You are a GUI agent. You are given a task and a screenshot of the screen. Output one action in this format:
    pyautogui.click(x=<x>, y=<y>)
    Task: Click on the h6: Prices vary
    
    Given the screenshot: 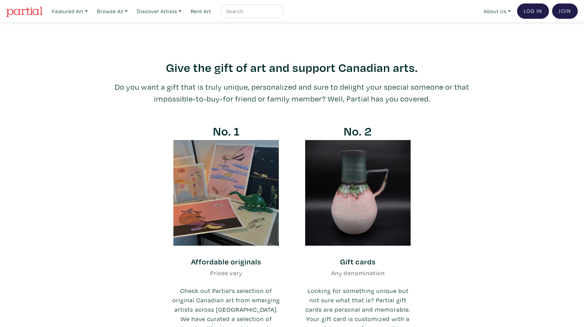 What is the action you would take?
    pyautogui.click(x=226, y=273)
    